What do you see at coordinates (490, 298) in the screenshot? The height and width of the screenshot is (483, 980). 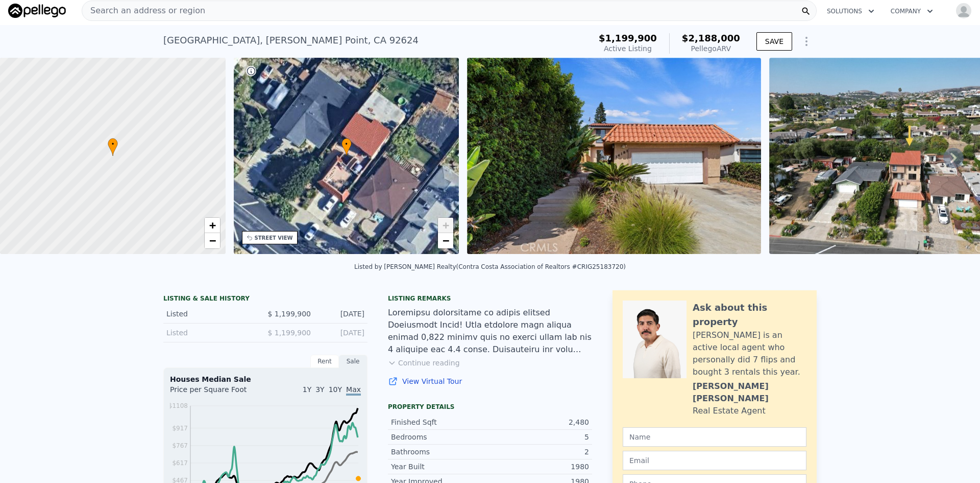 I see `div: Listing remarks` at bounding box center [490, 298].